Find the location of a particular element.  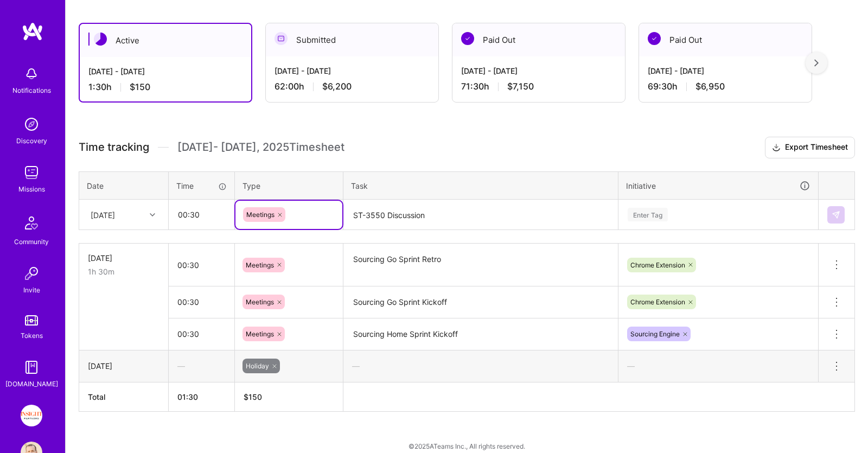

div: Submitted is located at coordinates (352, 40).